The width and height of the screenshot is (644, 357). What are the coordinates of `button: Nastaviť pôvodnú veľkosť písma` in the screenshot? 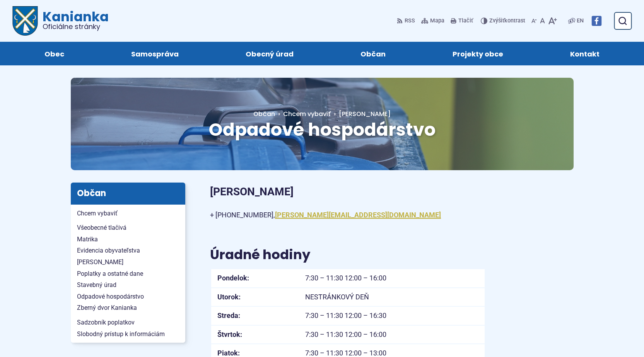 It's located at (543, 21).